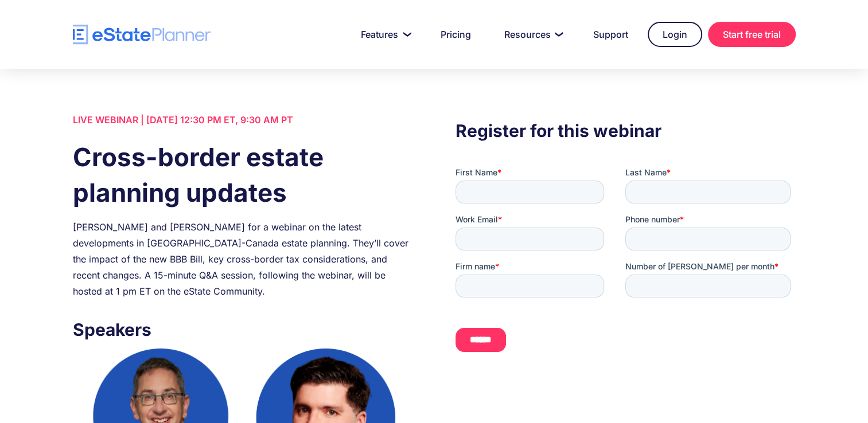  Describe the element at coordinates (384, 35) in the screenshot. I see `a: Features` at that location.